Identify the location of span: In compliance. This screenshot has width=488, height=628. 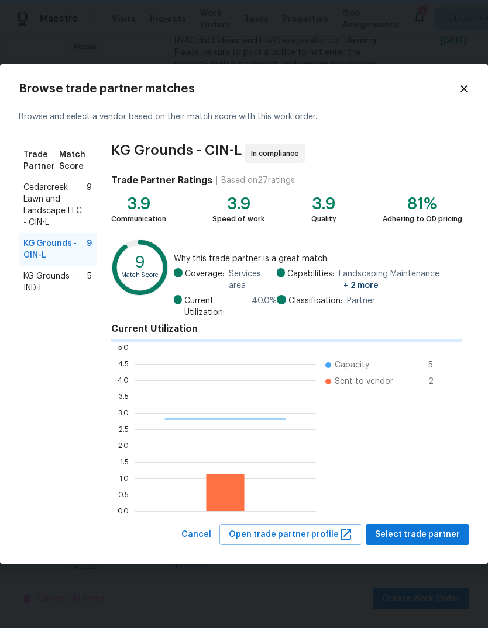
(277, 154).